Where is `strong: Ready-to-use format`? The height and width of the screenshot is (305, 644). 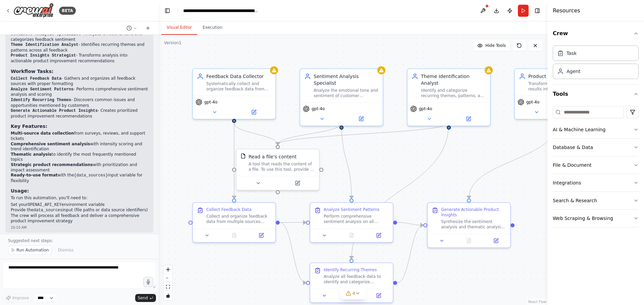 strong: Ready-to-use format is located at coordinates (34, 175).